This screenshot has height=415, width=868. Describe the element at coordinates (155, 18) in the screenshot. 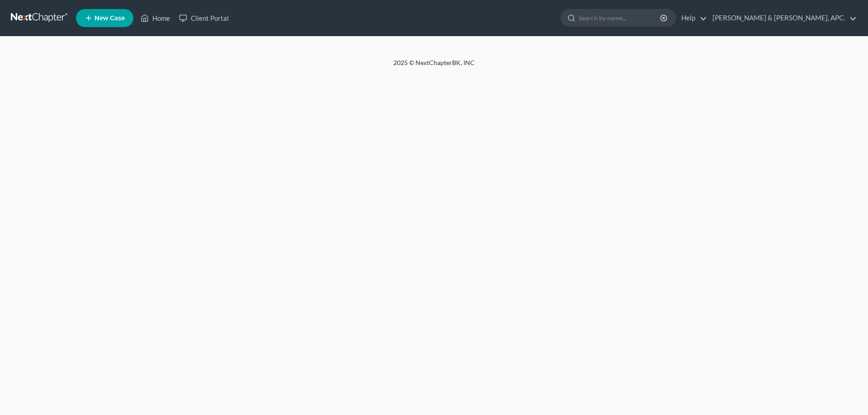

I see `a: Home` at that location.